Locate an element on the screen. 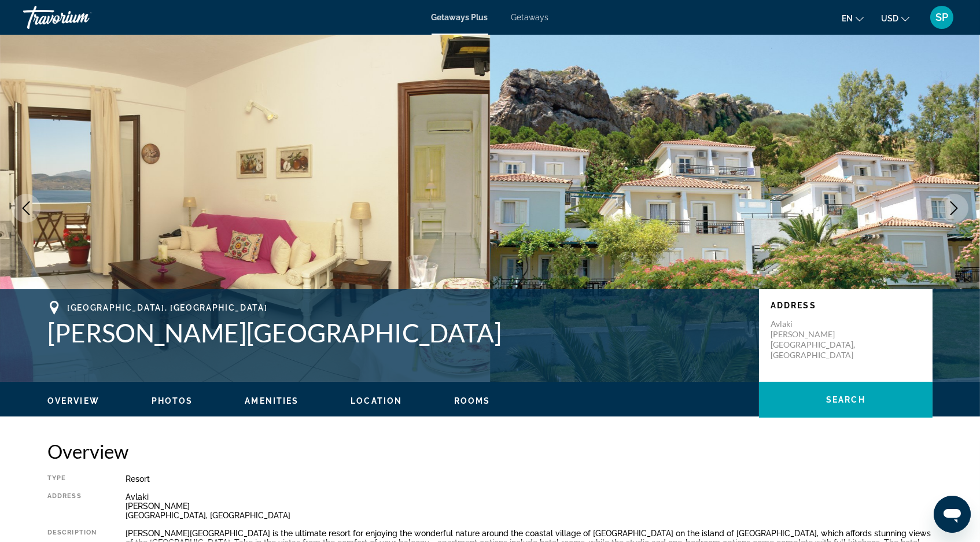 Image resolution: width=980 pixels, height=542 pixels. div: Type is located at coordinates (71, 479).